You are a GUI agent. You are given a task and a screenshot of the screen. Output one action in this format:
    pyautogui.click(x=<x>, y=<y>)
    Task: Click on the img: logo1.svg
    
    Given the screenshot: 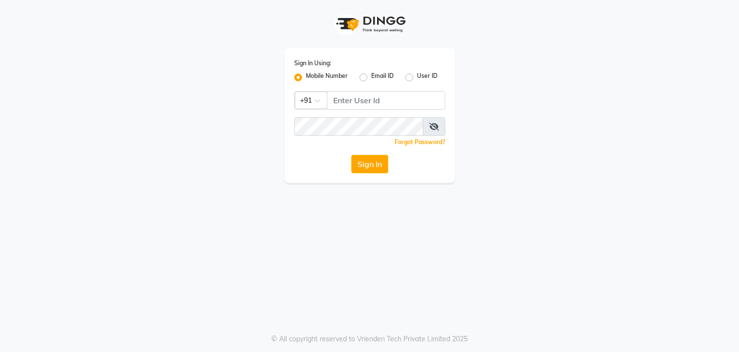 What is the action you would take?
    pyautogui.click(x=370, y=24)
    